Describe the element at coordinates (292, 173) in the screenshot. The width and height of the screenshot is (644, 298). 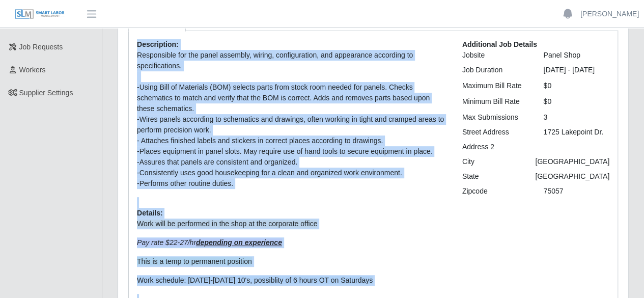
I see `div: -Consistently uses good housekeeping for a clean and organized work environment.` at that location.